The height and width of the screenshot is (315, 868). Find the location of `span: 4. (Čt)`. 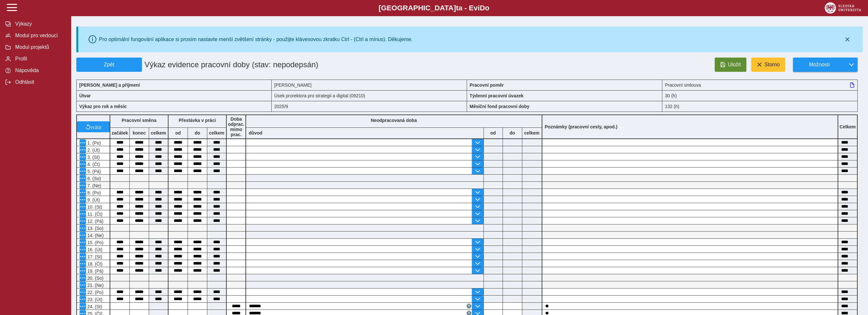

span: 4. (Čt) is located at coordinates (93, 164).